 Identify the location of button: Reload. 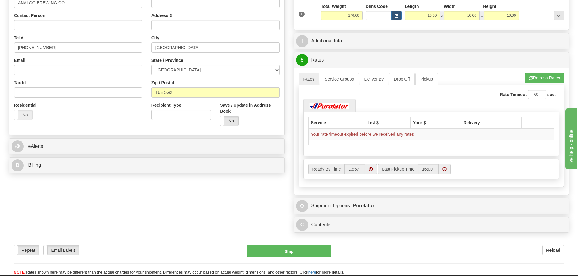
(553, 250).